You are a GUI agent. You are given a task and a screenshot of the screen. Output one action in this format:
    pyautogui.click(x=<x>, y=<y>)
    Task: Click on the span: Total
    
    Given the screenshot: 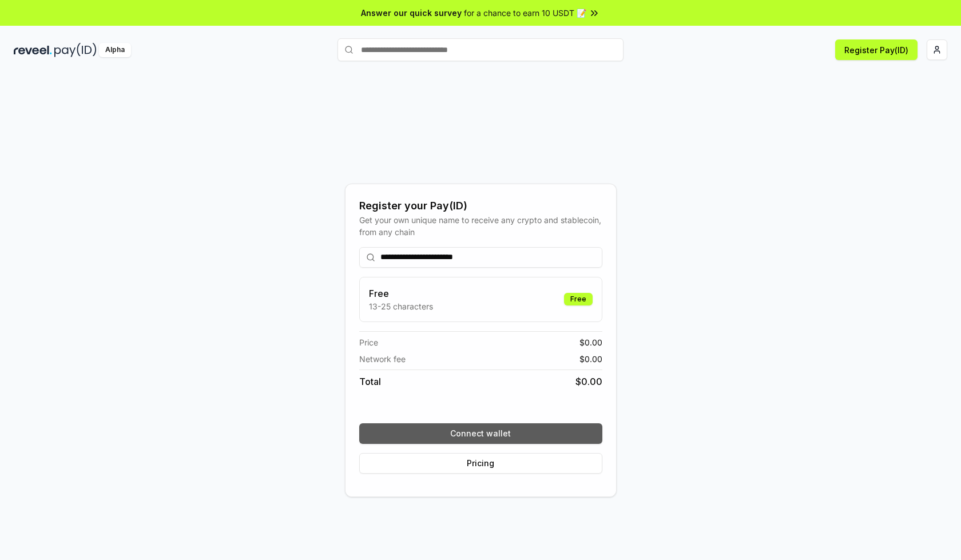 What is the action you would take?
    pyautogui.click(x=370, y=382)
    